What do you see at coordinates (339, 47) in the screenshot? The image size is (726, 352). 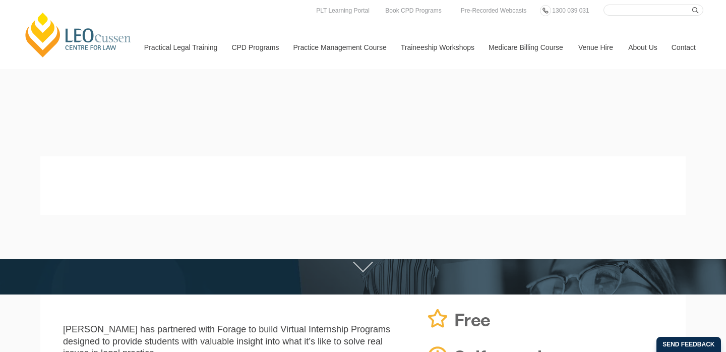 I see `a: Practice Management Course` at bounding box center [339, 47].